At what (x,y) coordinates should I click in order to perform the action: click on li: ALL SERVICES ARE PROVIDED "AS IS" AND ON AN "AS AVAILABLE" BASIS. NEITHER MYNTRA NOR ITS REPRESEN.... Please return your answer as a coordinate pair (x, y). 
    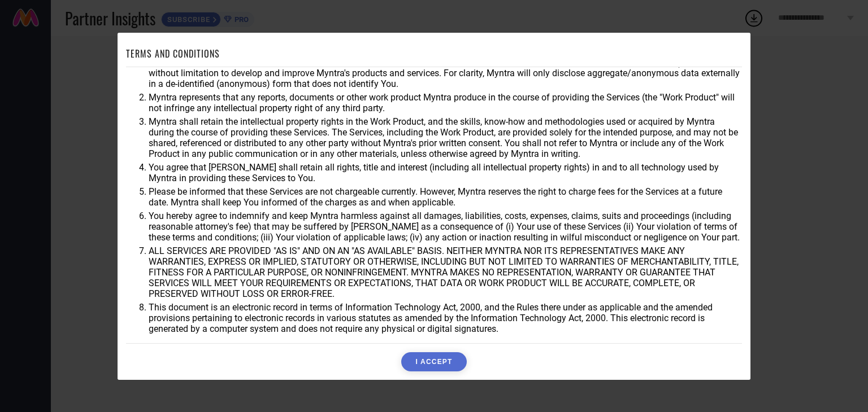
    Looking at the image, I should click on (445, 272).